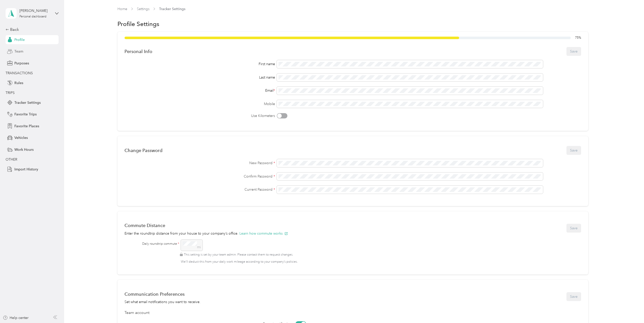 The width and height of the screenshot is (644, 323). Describe the element at coordinates (143, 9) in the screenshot. I see `a: Settings` at that location.